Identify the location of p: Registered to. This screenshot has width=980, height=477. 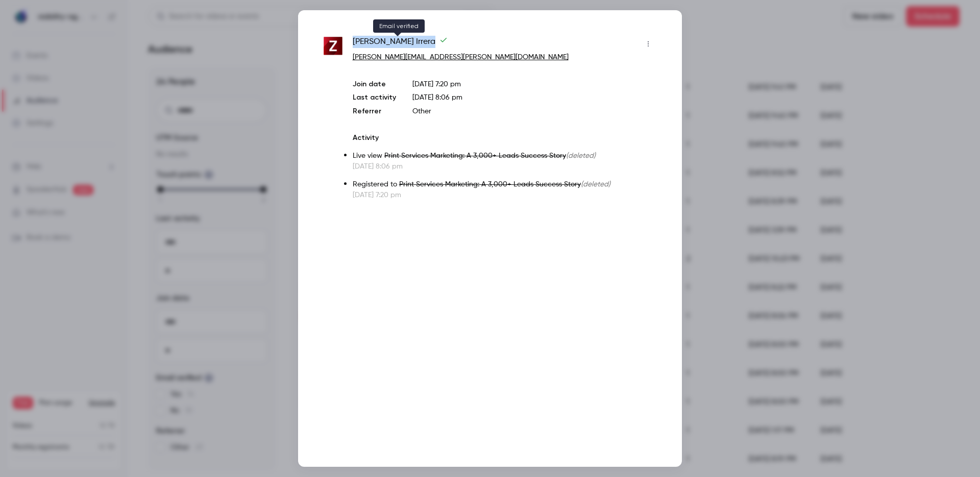
(505, 184).